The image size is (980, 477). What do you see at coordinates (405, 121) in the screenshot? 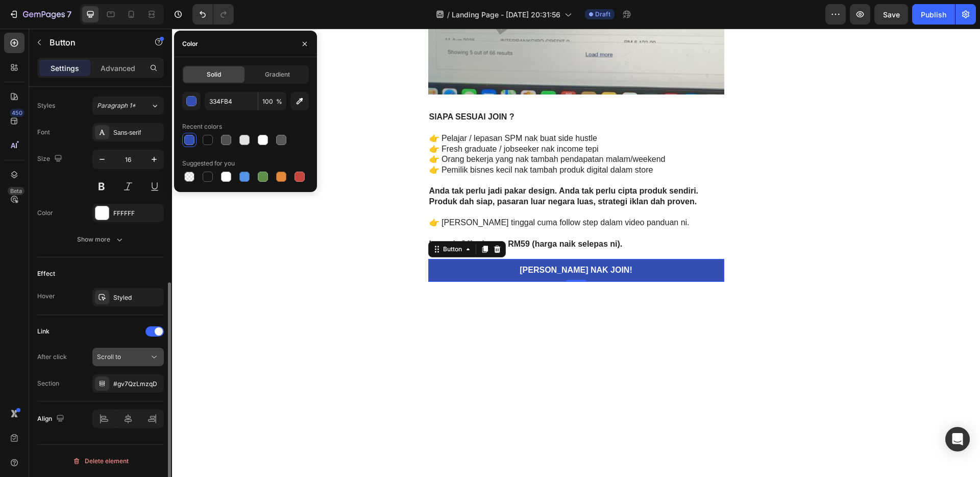
I see `p: 👉 Fresh graduate / jobseeker nak income tepi` at bounding box center [405, 121].